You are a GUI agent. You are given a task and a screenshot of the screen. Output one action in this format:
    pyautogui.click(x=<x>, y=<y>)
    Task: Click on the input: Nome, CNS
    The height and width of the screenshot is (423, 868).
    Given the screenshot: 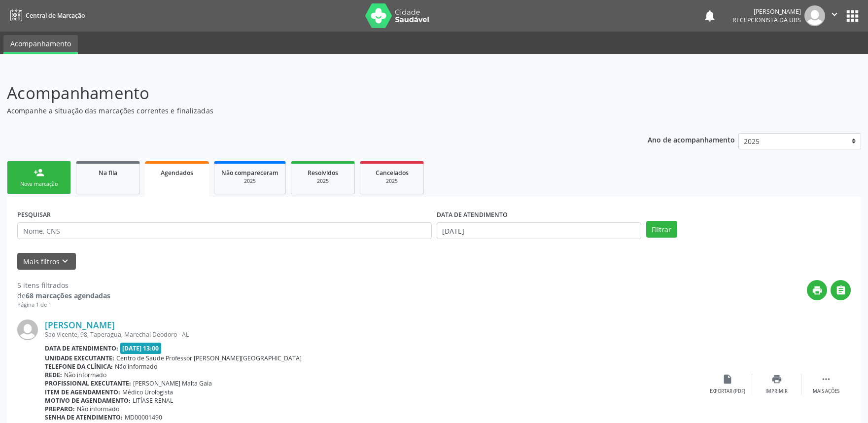 What is the action you would take?
    pyautogui.click(x=225, y=230)
    